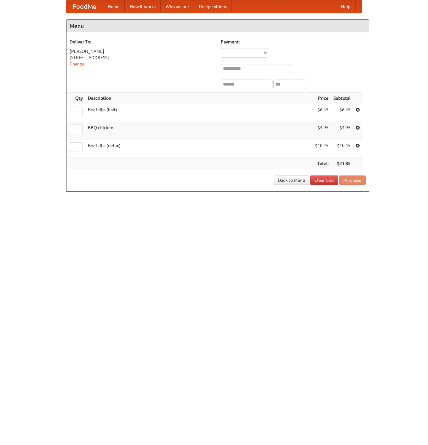 Image resolution: width=428 pixels, height=445 pixels. What do you see at coordinates (352, 180) in the screenshot?
I see `button: Purchase` at bounding box center [352, 180].